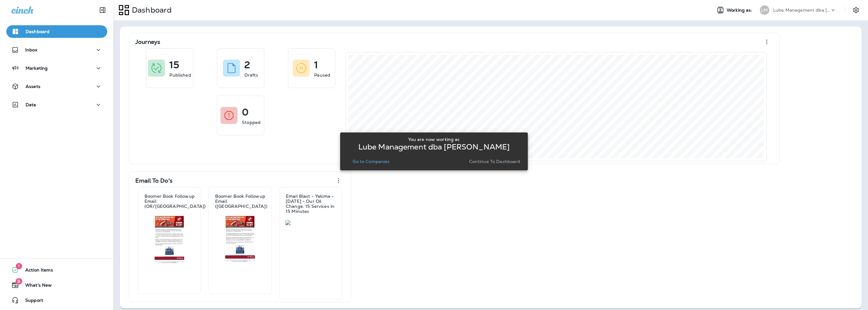  What do you see at coordinates (310, 222) in the screenshot?
I see `img: 06cece66-d04d-4141-8afd-d251f87f9460.jpg` at bounding box center [310, 222].